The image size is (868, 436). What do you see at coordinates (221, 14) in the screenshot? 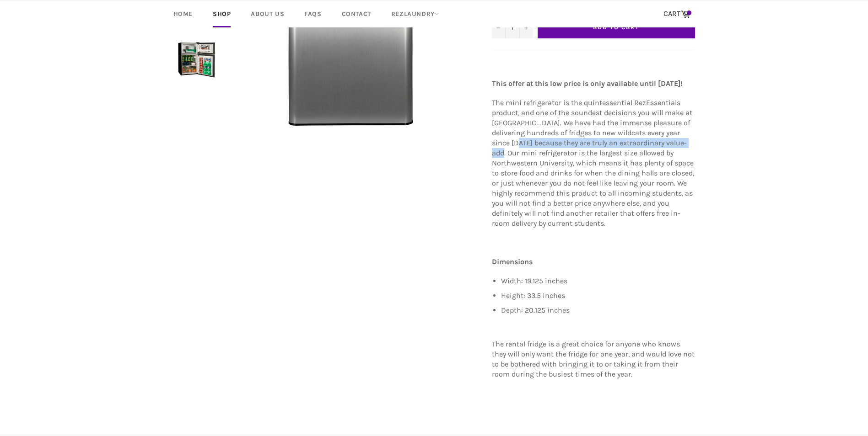
I see `a: Shop` at bounding box center [221, 14].